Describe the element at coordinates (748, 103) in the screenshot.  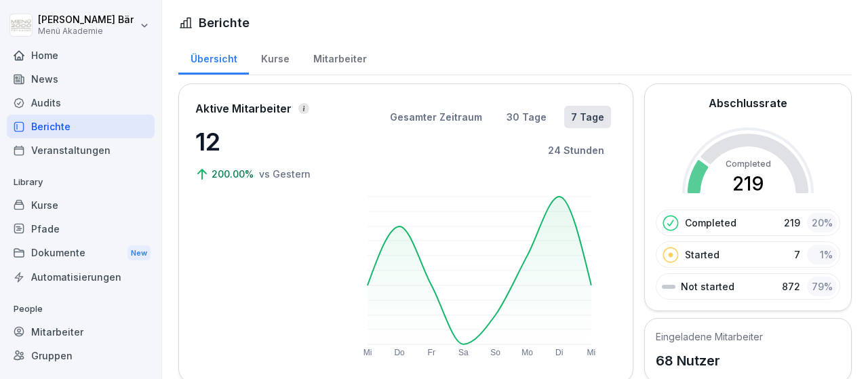
I see `h2: Abschlussrate` at that location.